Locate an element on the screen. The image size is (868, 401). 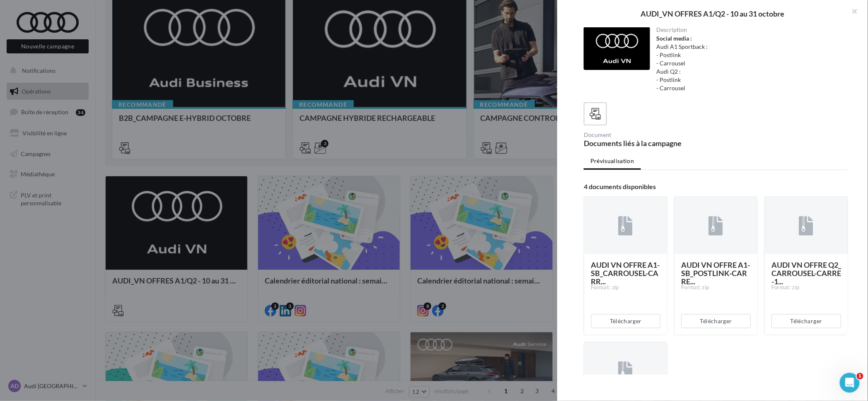
div: Documents liés à la campagne is located at coordinates (648, 143).